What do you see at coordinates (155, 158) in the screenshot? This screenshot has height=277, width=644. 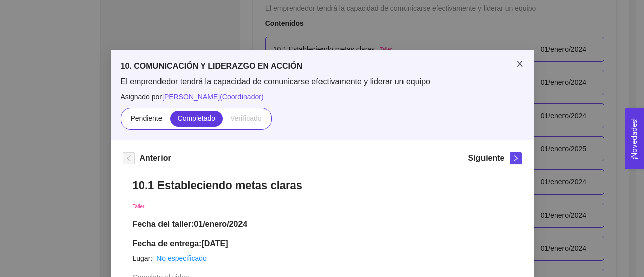 I see `h5: Anterior` at bounding box center [155, 158].